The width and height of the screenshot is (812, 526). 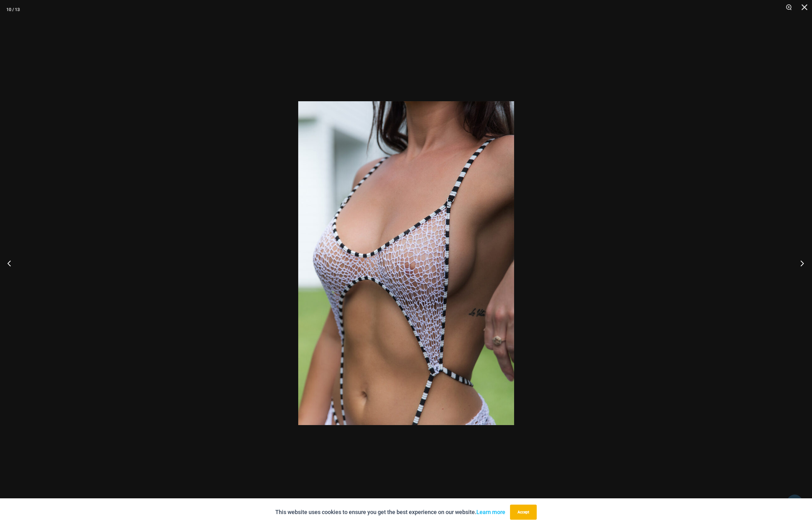 What do you see at coordinates (390, 512) in the screenshot?
I see `p: This website uses cookies to ensure you get the best experience on our website.` at bounding box center [390, 512].